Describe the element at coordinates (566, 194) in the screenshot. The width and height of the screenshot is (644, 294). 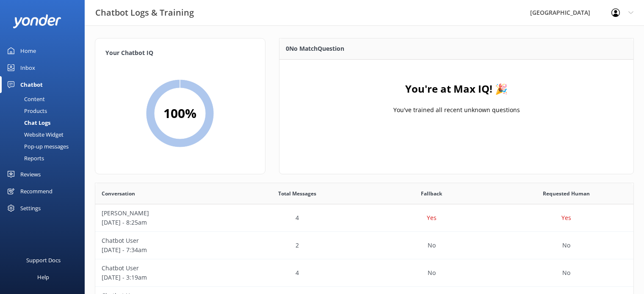
I see `span: Requested Human` at that location.